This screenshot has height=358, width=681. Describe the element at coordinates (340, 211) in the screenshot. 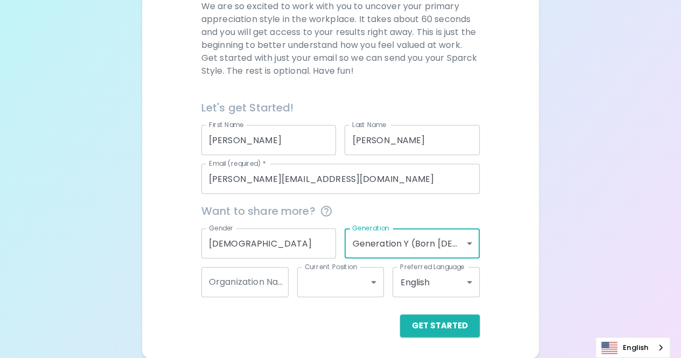

I see `span: Want to share more?` at that location.